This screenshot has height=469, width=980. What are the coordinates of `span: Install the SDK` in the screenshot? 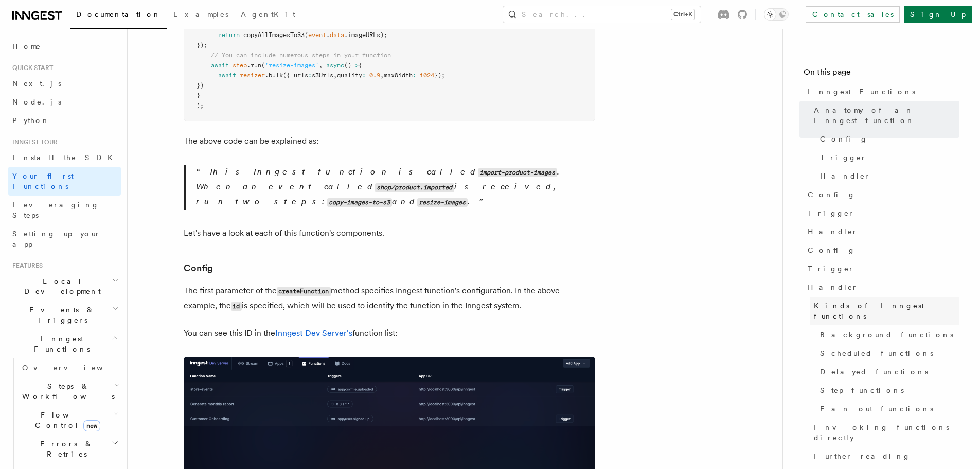 It's located at (65, 157).